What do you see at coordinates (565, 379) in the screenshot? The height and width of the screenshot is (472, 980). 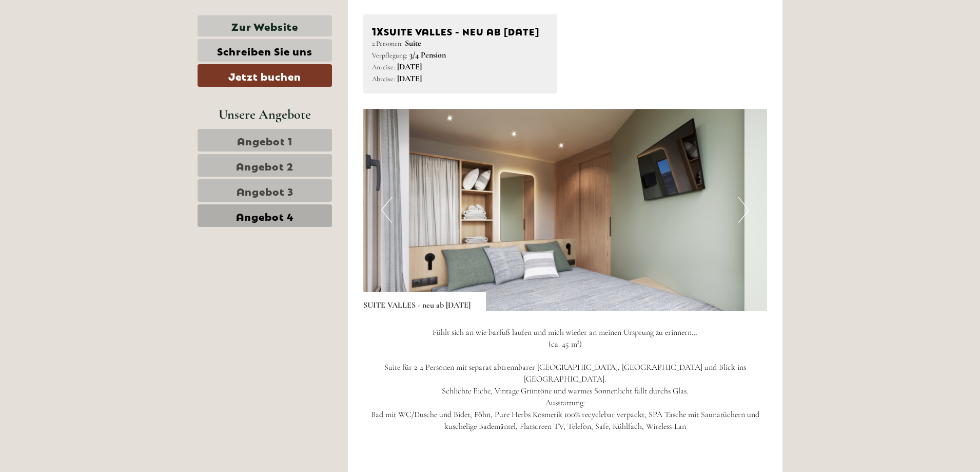 I see `p: Fühlt sich an wie barfuß laufen und mich wieder an meinen Ursprung zu erinnern… (ca. 45 m²) Suite...` at bounding box center [565, 379].